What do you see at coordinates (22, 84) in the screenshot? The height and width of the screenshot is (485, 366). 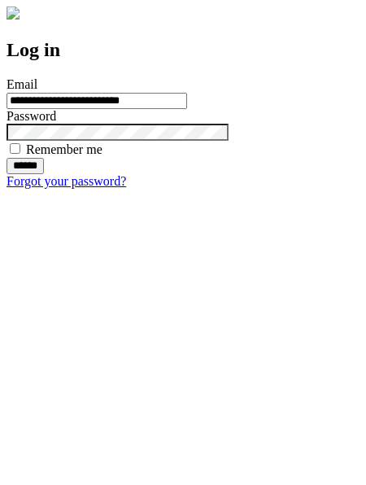 I see `label: Email` at bounding box center [22, 84].